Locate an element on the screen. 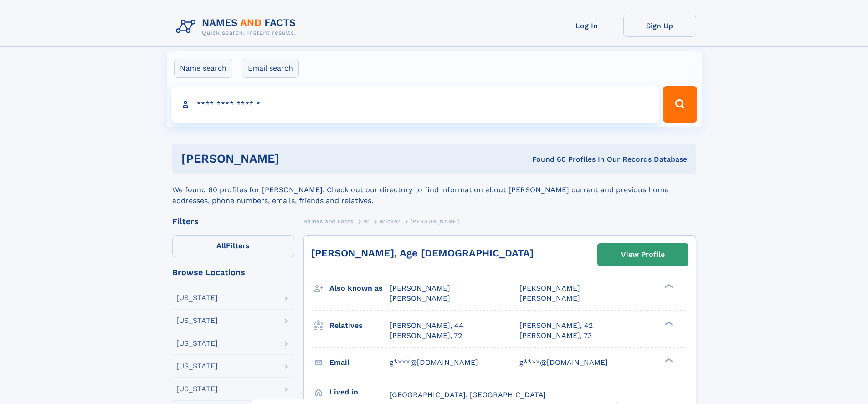  input: search input is located at coordinates (415, 104).